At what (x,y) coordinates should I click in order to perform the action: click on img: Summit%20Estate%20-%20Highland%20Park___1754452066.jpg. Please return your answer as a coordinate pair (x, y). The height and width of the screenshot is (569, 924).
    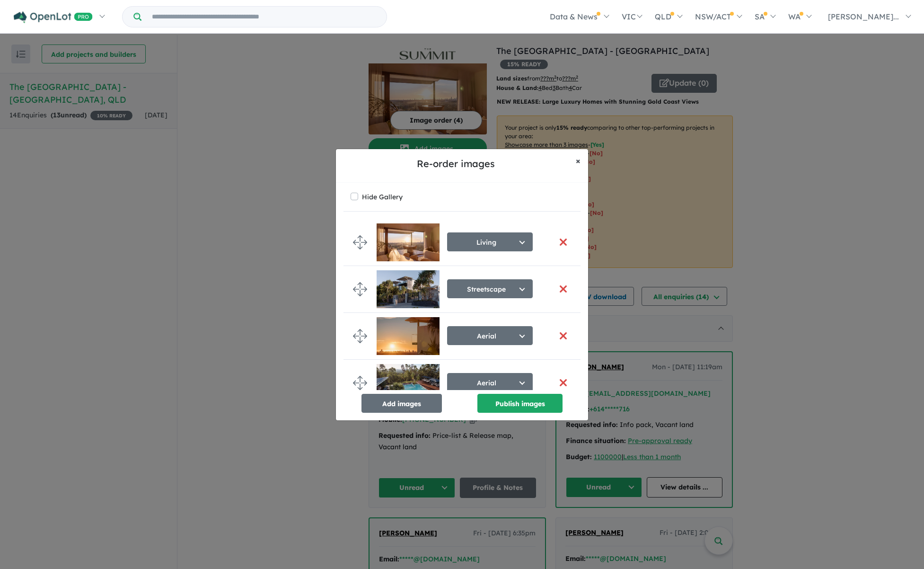
    Looking at the image, I should click on (408, 383).